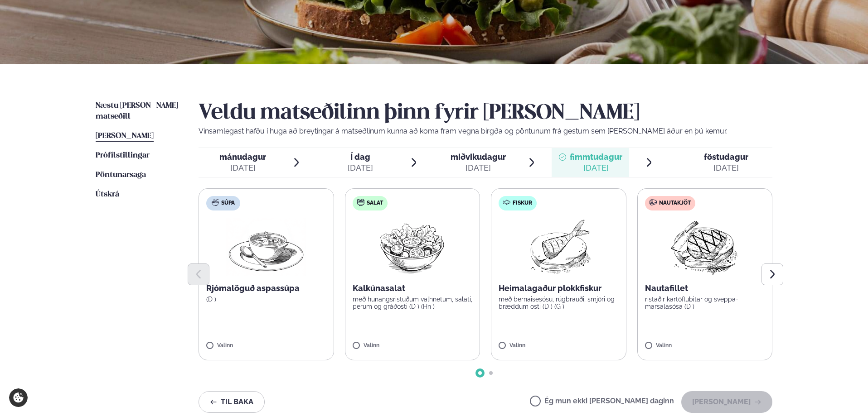 The image size is (868, 416). Describe the element at coordinates (231, 402) in the screenshot. I see `button: Til baka` at that location.